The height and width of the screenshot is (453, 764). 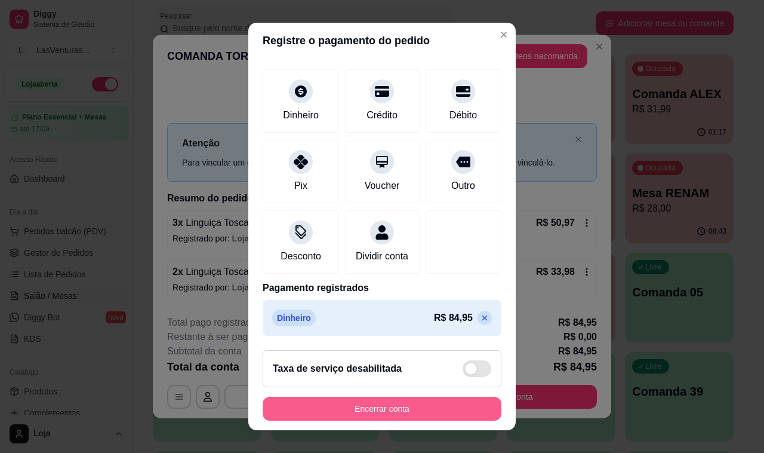 What do you see at coordinates (382, 288) in the screenshot?
I see `p: Pagamento registrados` at bounding box center [382, 288].